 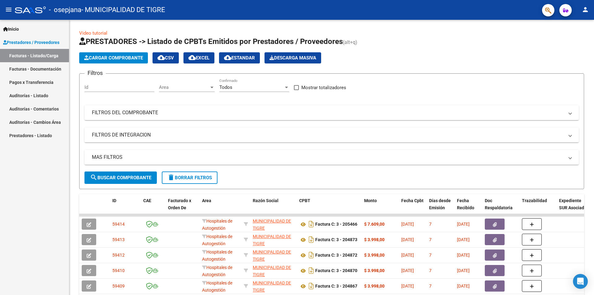 What do you see at coordinates (573, 204) in the screenshot?
I see `span: Expediente SUR Asociado` at bounding box center [573, 204].